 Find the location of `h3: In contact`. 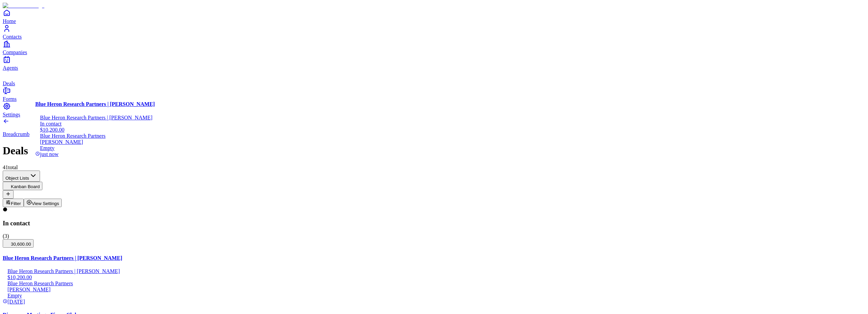

h3: In contact is located at coordinates (434, 223).